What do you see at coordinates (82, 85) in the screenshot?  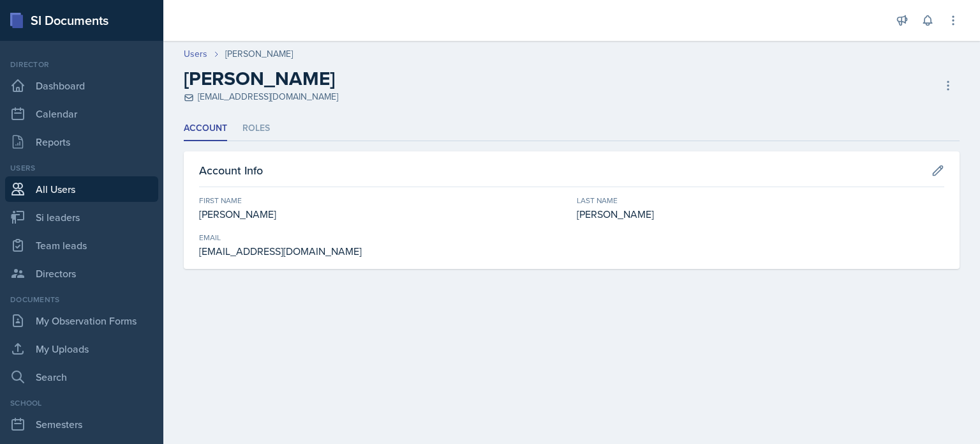 I see `a: Dashboard` at bounding box center [82, 85].